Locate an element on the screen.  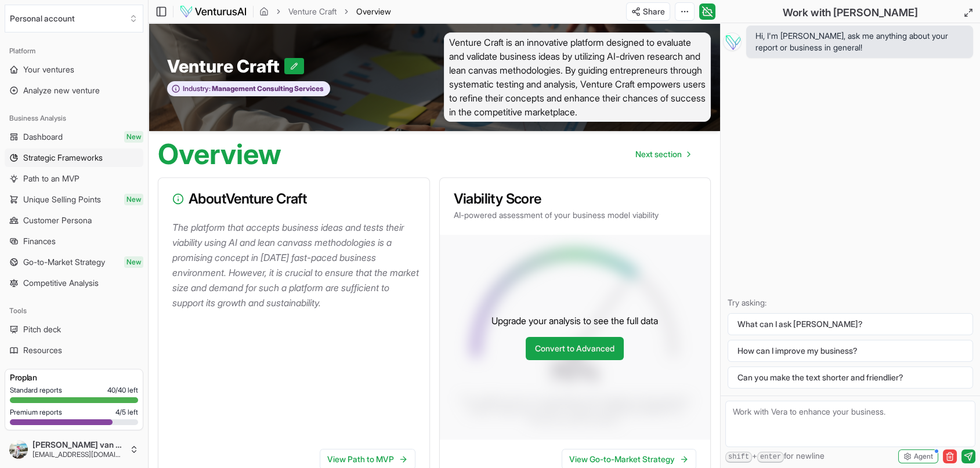
span: Customer Persona is located at coordinates (58, 221).